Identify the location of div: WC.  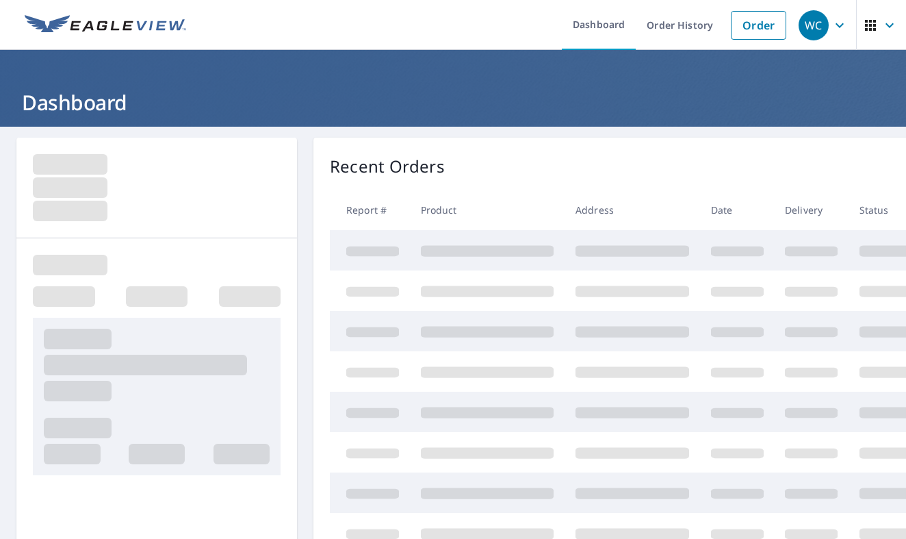
(814, 25).